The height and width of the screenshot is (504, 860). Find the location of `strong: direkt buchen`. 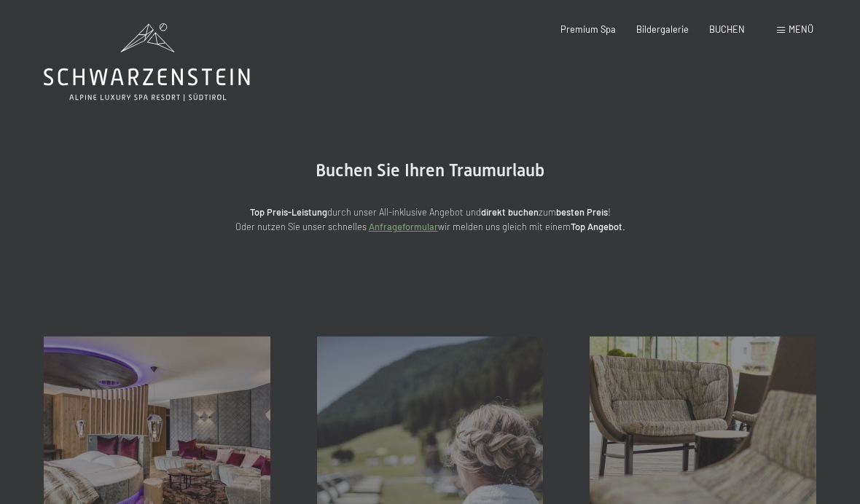

strong: direkt buchen is located at coordinates (510, 212).